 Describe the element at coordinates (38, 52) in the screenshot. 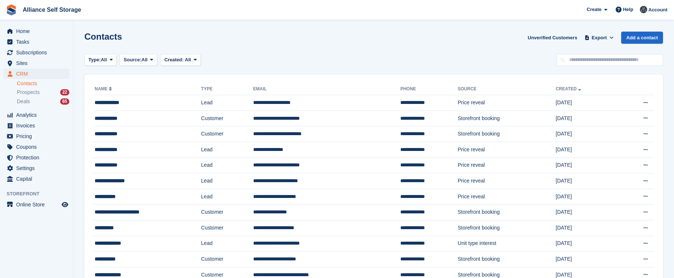

I see `span: Subscriptions` at that location.